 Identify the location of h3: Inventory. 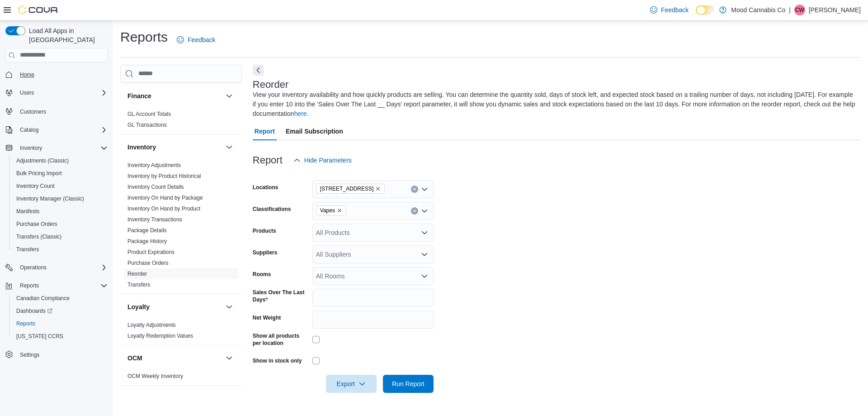
(141, 147).